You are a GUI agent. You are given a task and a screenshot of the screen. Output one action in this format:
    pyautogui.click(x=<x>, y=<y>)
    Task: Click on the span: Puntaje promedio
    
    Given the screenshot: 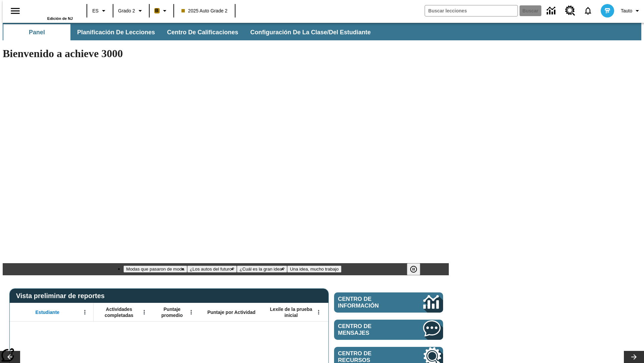 What is the action you would take?
    pyautogui.click(x=172, y=312)
    